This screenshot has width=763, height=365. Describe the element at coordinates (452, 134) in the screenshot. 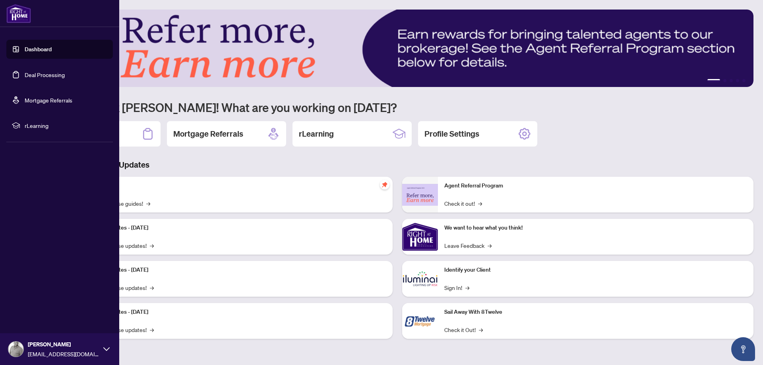

I see `h2: Profile Settings` at that location.